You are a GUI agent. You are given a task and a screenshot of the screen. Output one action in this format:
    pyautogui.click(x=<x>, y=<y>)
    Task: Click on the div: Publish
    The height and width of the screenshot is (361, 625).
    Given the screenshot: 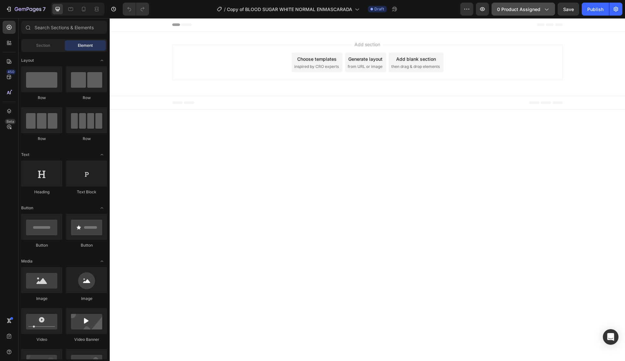 What is the action you would take?
    pyautogui.click(x=595, y=9)
    